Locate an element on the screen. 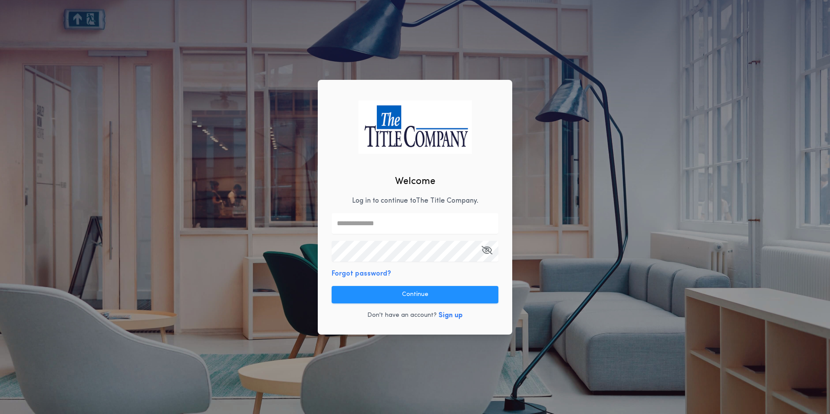 This screenshot has width=830, height=414. img: logo is located at coordinates (415, 127).